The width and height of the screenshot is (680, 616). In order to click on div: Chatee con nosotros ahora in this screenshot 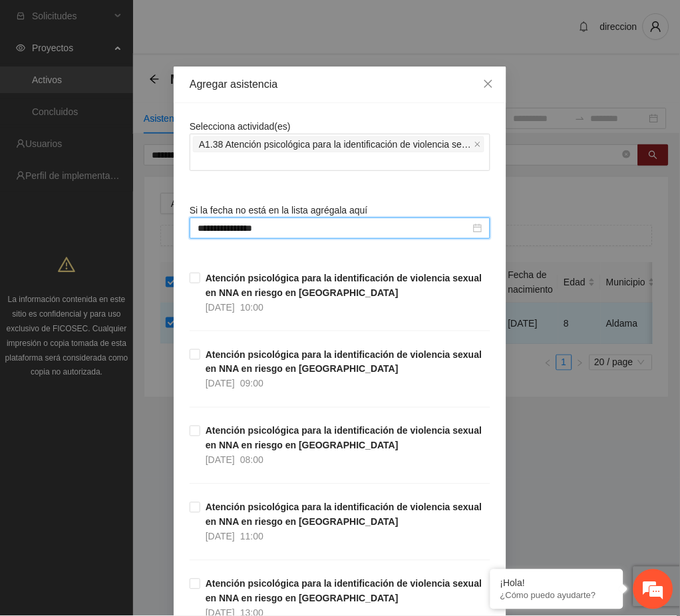, I will do `click(146, 77)`.